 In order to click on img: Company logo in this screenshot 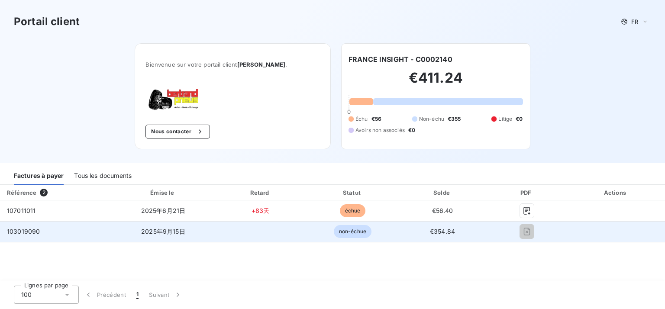, I will do `click(173, 100)`.